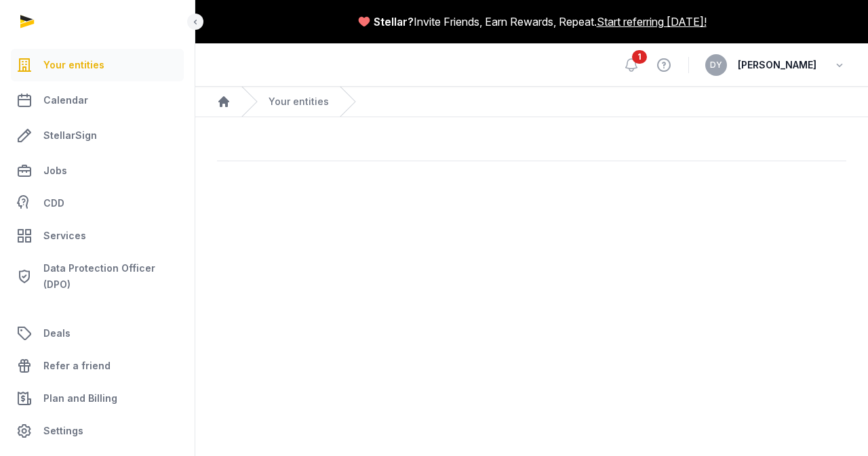 This screenshot has height=456, width=868. Describe the element at coordinates (63, 431) in the screenshot. I see `span: Settings` at that location.